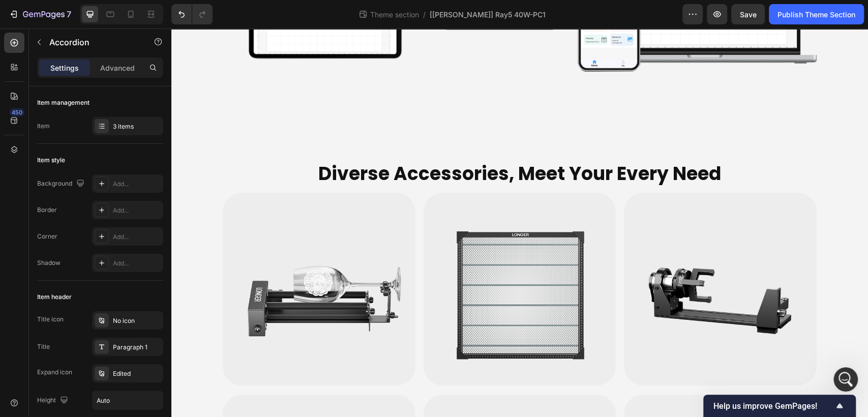 This screenshot has height=417, width=868. Describe the element at coordinates (17, 112) in the screenshot. I see `div: 450` at that location.